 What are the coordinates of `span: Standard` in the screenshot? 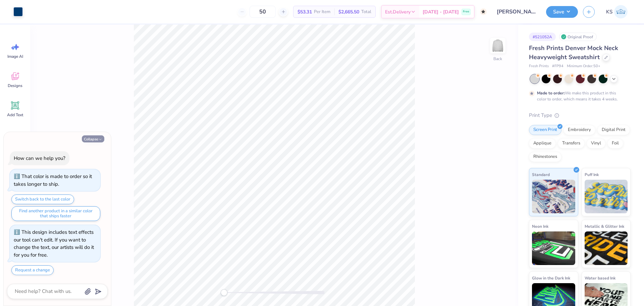 It's located at (540, 174).